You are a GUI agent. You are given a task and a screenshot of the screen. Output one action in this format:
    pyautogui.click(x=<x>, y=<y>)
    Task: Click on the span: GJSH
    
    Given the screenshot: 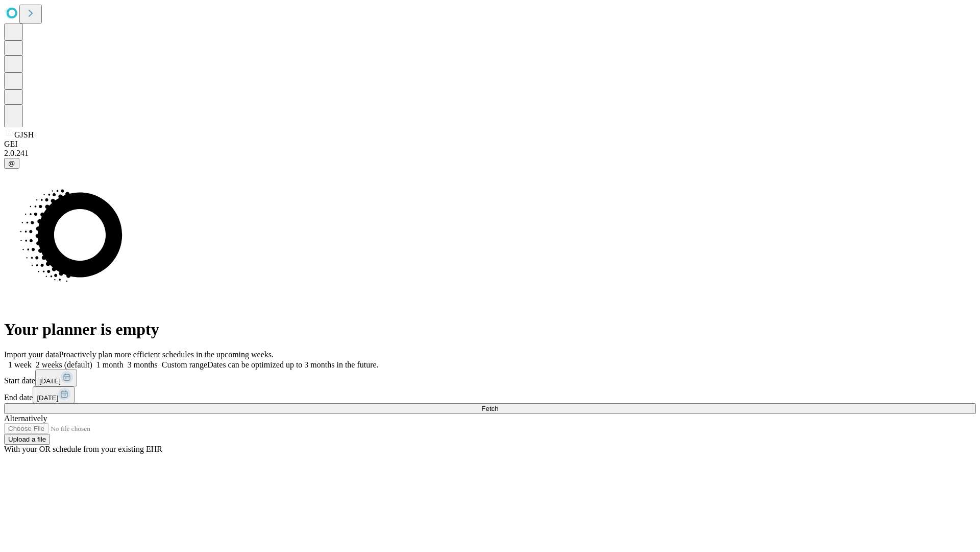 What is the action you would take?
    pyautogui.click(x=24, y=134)
    